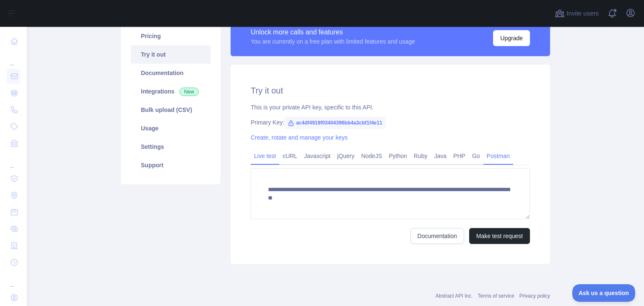 The height and width of the screenshot is (306, 644). I want to click on a: Terms of service, so click(495, 296).